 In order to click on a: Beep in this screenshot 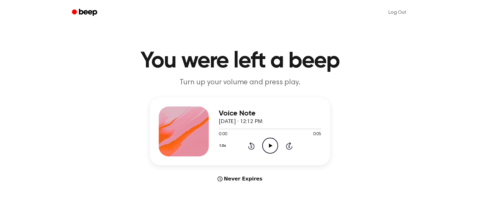, I will do `click(85, 13)`.